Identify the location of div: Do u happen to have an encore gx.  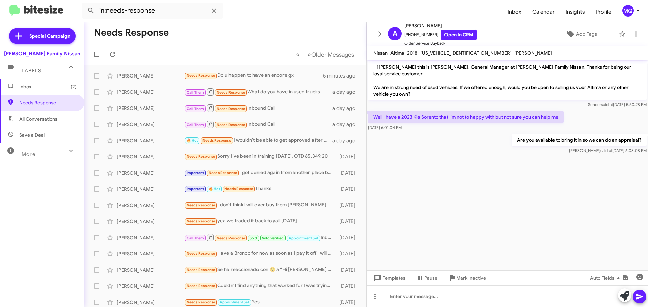
(253, 76).